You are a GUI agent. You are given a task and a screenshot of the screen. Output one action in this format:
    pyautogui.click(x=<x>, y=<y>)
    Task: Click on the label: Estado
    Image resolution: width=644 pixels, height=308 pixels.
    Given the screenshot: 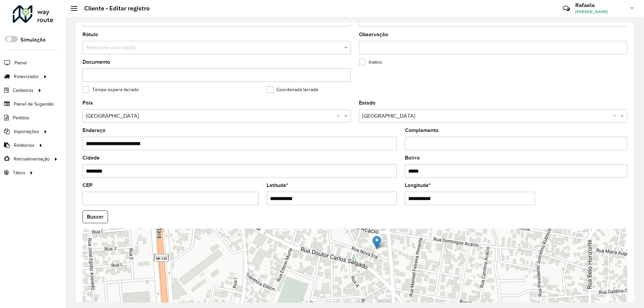 What is the action you would take?
    pyautogui.click(x=367, y=103)
    